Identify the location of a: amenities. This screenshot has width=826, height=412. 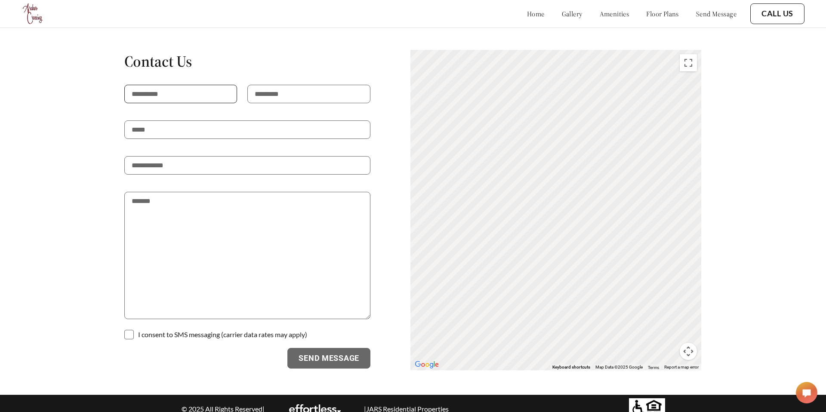
(615, 14).